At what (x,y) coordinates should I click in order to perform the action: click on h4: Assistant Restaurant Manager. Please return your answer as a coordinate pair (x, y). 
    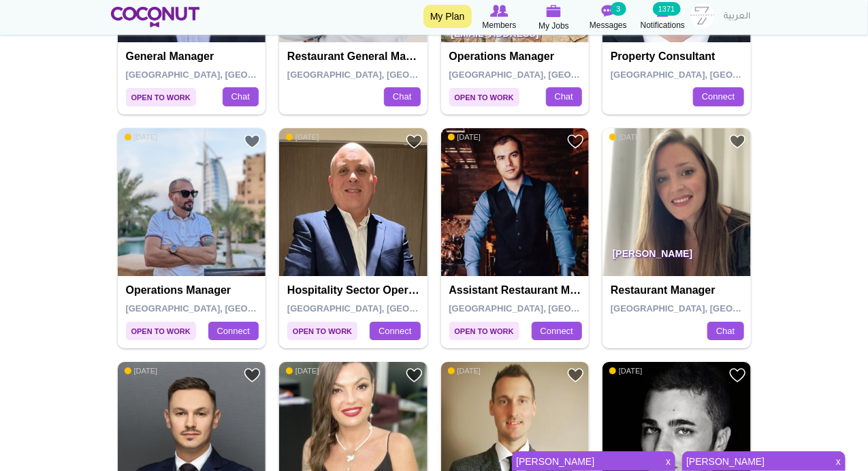
    Looking at the image, I should click on (517, 290).